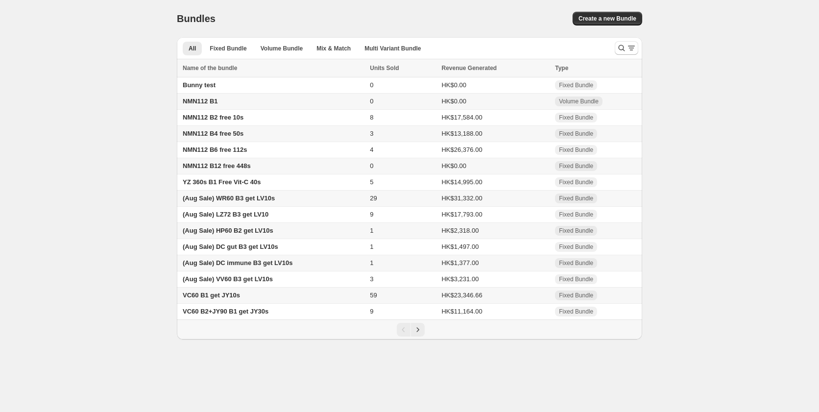 This screenshot has width=819, height=412. I want to click on button: Units Sold, so click(389, 68).